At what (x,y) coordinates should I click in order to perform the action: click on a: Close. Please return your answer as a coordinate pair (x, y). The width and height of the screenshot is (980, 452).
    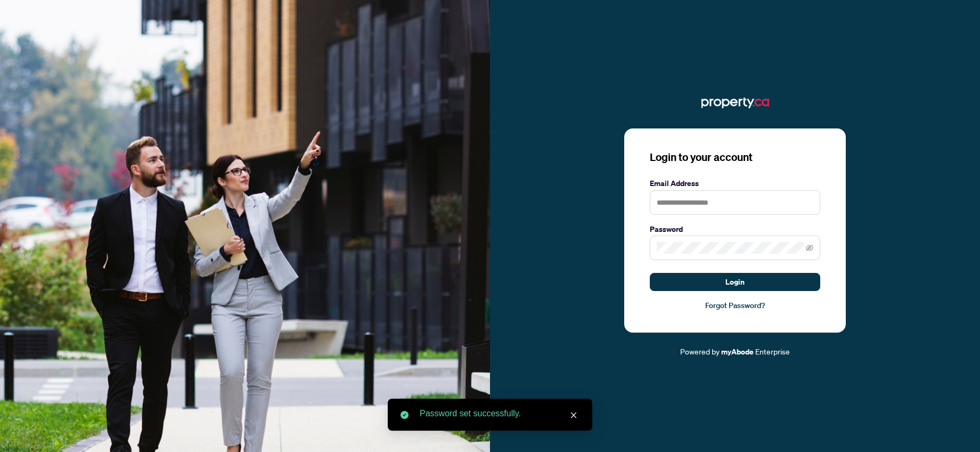
    Looking at the image, I should click on (573, 415).